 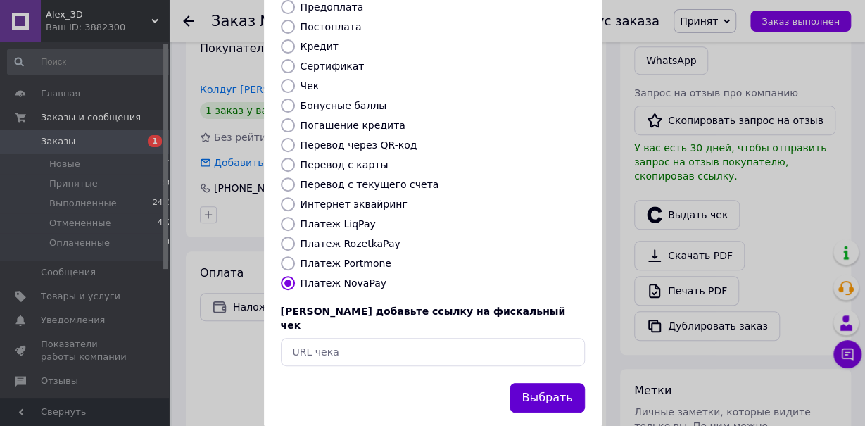 I want to click on label: Перевод через QR-код, so click(x=359, y=145).